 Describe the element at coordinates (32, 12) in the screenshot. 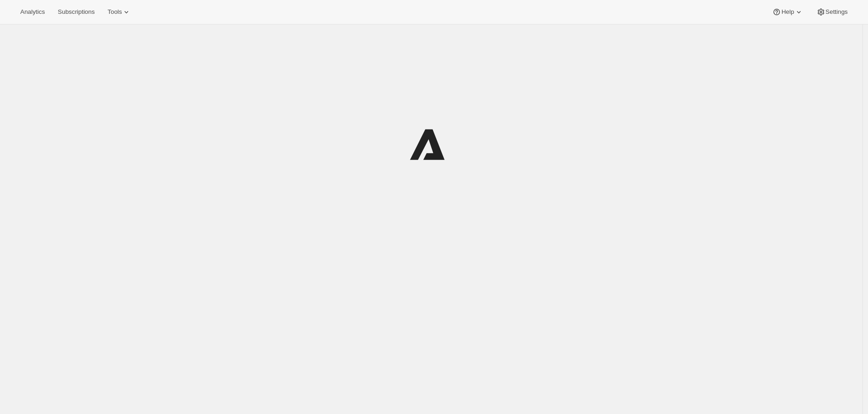

I see `span: Analytics` at that location.